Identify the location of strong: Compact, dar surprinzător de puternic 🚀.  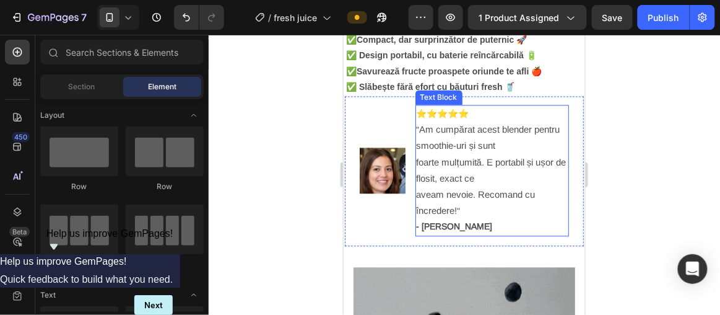
(98, 6).